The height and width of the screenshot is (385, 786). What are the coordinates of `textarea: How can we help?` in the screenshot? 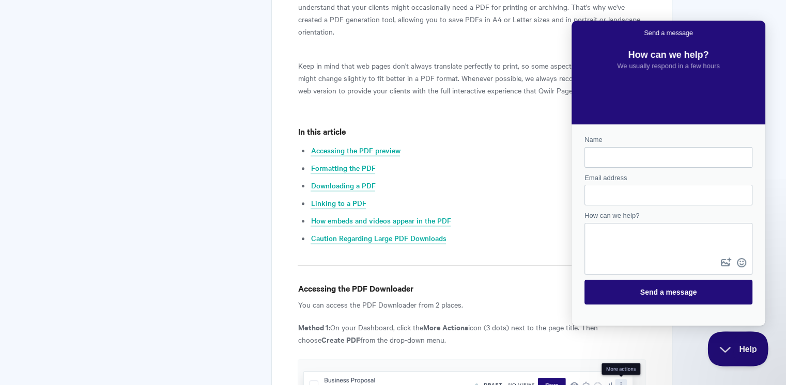 It's located at (97, 219).